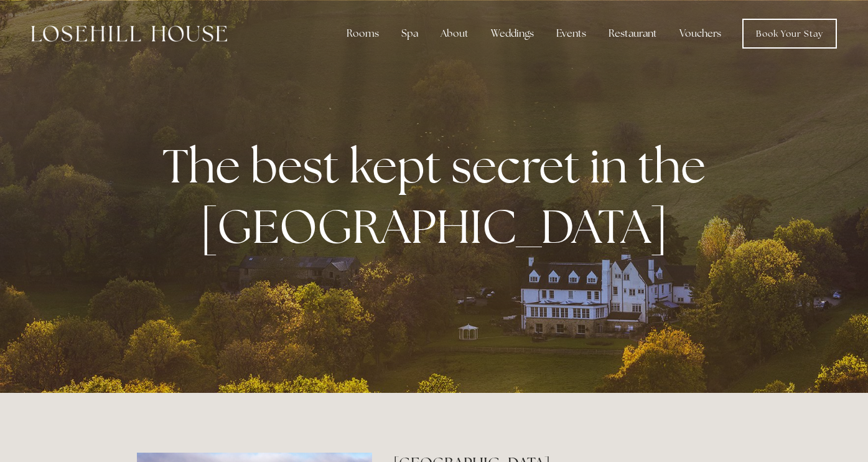 This screenshot has height=462, width=868. I want to click on a: Book Your Stay, so click(789, 34).